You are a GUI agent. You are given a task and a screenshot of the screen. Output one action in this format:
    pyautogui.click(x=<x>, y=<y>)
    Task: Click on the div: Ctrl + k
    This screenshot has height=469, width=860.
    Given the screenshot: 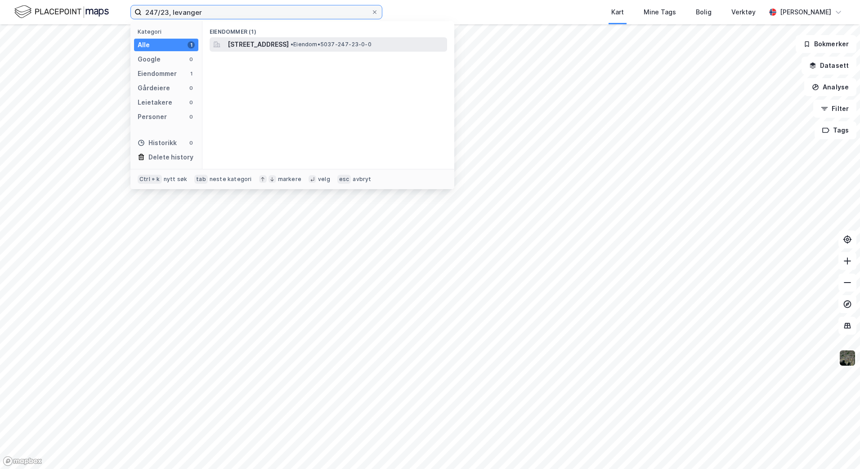 What is the action you would take?
    pyautogui.click(x=150, y=179)
    